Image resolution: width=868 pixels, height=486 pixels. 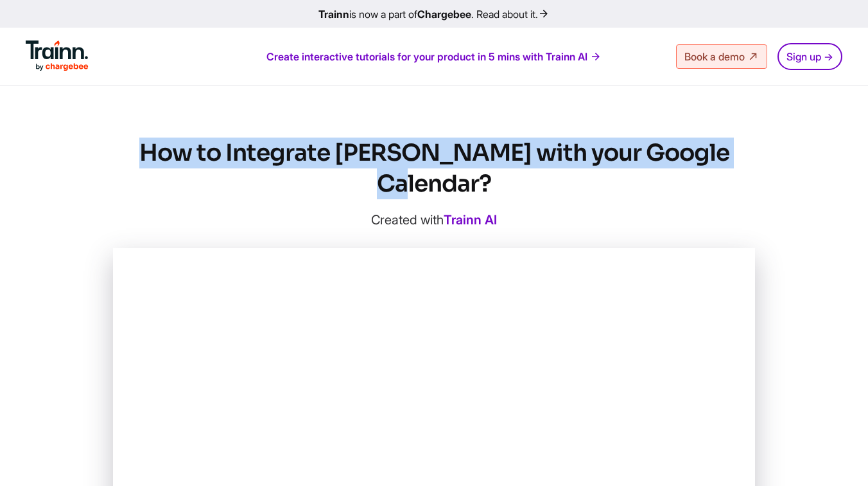 I want to click on p: Created with, so click(x=434, y=220).